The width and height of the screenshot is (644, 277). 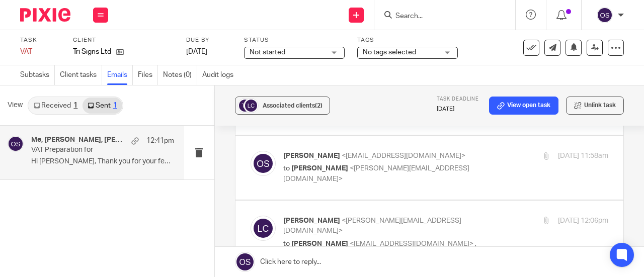 What do you see at coordinates (267, 52) in the screenshot?
I see `span: Not started` at bounding box center [267, 52].